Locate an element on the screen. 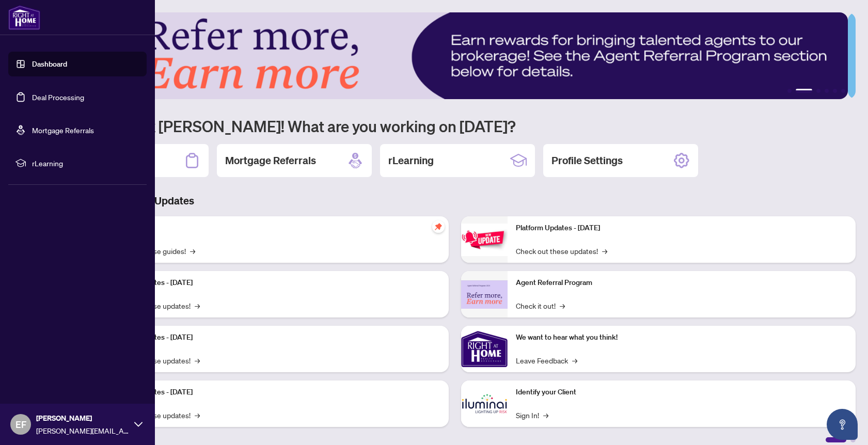 This screenshot has width=868, height=445. button: 5 is located at coordinates (835, 91).